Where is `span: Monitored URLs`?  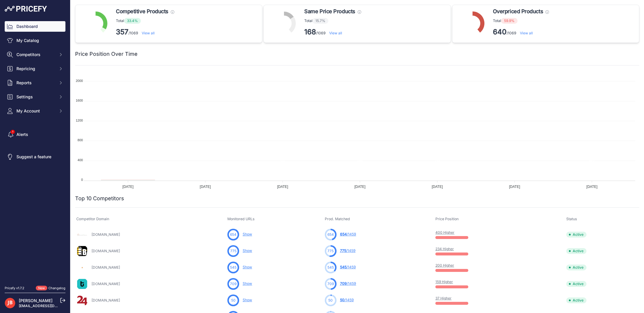 span: Monitored URLs is located at coordinates (241, 219).